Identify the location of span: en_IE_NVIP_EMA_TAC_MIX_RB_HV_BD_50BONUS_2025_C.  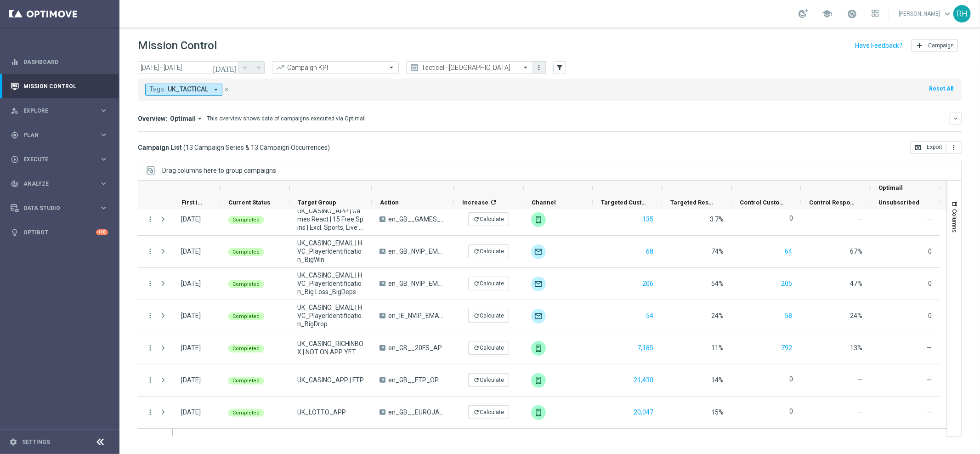
(417, 316).